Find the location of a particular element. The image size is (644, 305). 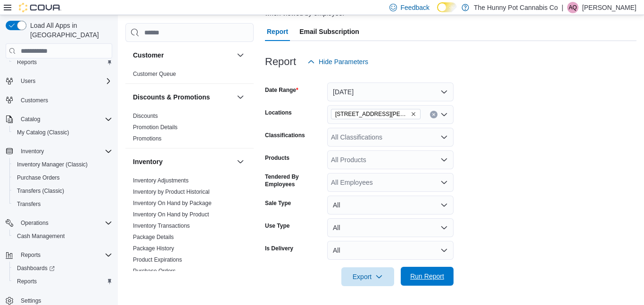

span: Product Expirations is located at coordinates (158, 260).